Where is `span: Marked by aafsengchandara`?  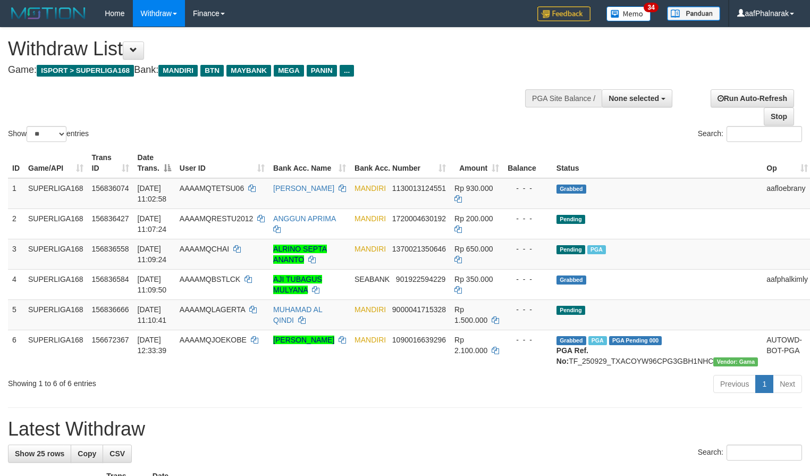 span: Marked by aafsengchandara is located at coordinates (597, 340).